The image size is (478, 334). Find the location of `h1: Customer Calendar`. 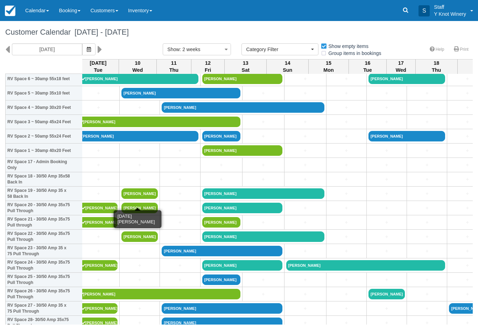

h1: Customer Calendar is located at coordinates (239, 32).